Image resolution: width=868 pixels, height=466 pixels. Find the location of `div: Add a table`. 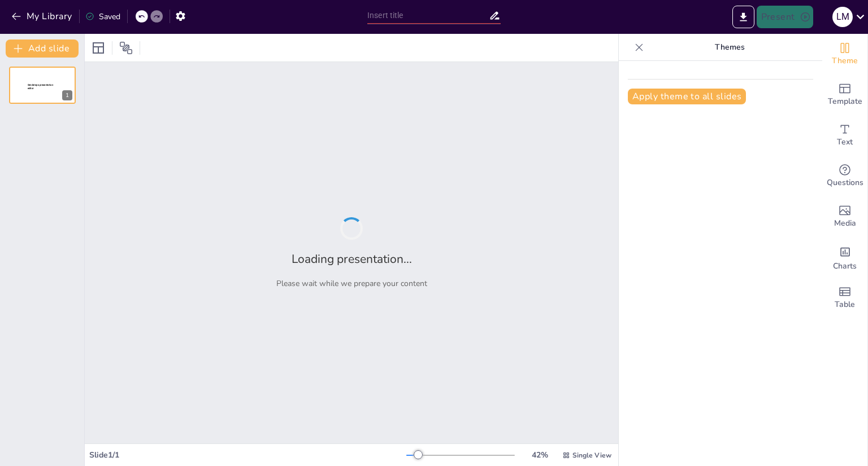

div: Add a table is located at coordinates (845, 298).